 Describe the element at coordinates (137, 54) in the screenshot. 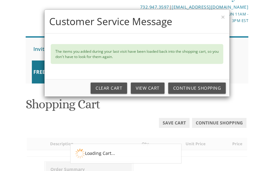

I see `div: The items you added during your last visit have been loaded back into the shopping cart, so you d...` at that location.